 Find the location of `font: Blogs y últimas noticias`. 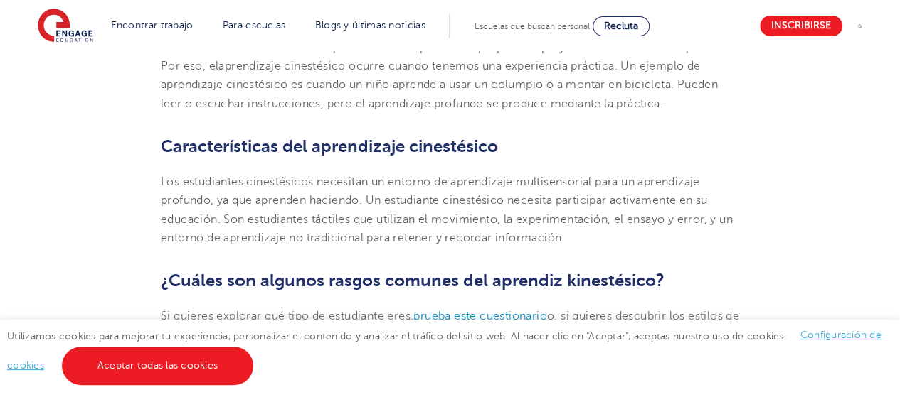

font: Blogs y últimas noticias is located at coordinates (370, 25).